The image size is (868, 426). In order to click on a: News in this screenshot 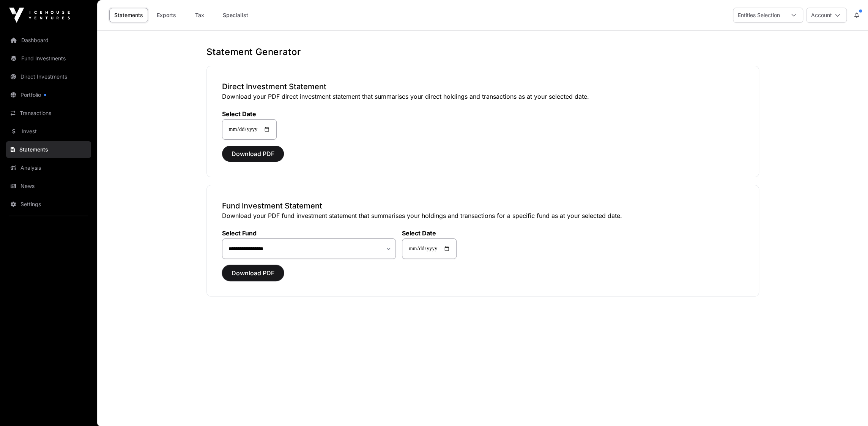, I will do `click(49, 187)`.